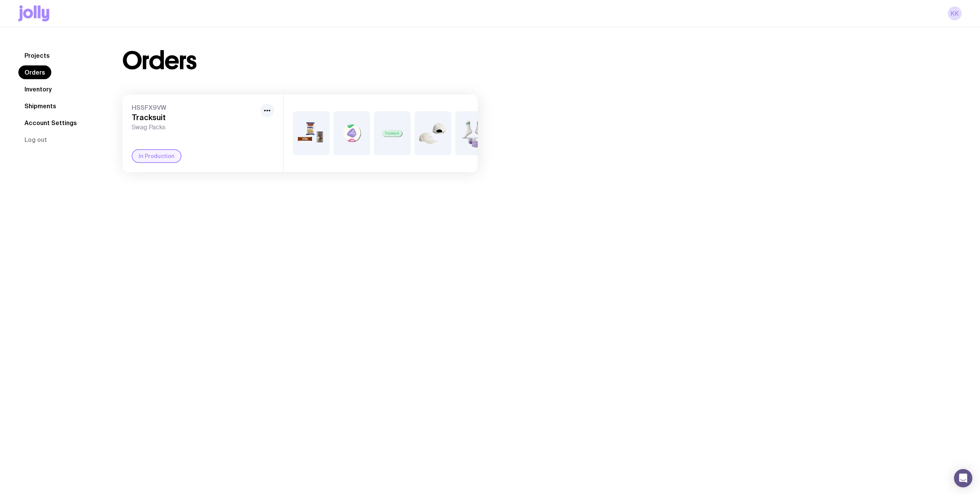 The height and width of the screenshot is (495, 980). I want to click on h1: Orders, so click(159, 61).